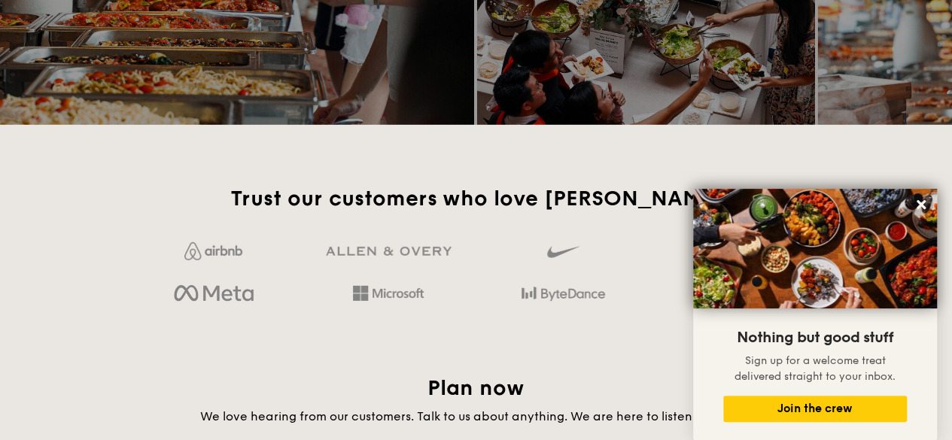  Describe the element at coordinates (476, 416) in the screenshot. I see `span: We love hearing from our customers. Talk to us about anything. We are here to listen and help.` at that location.